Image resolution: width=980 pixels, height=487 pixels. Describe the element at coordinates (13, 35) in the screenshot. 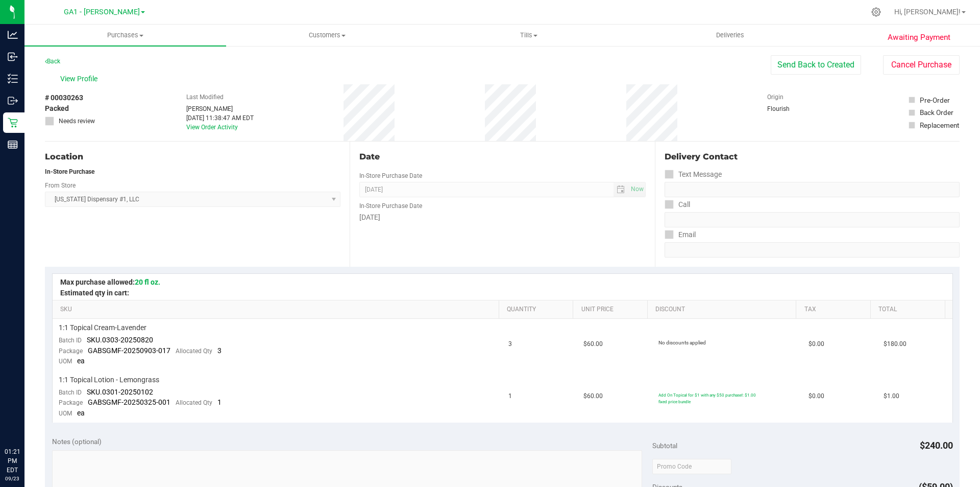

I see `inline-svg: Analytics` at that location.